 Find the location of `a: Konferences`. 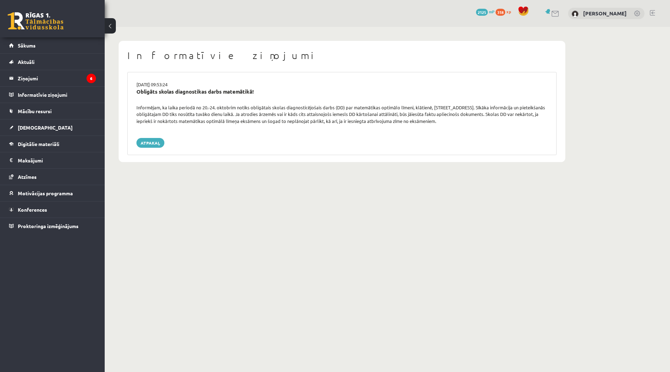

a: Konferences is located at coordinates (52, 209).